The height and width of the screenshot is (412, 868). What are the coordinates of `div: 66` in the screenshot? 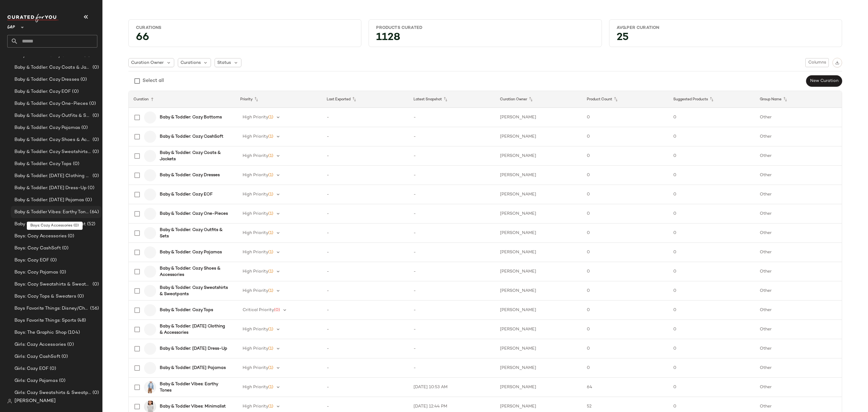 It's located at (245, 39).